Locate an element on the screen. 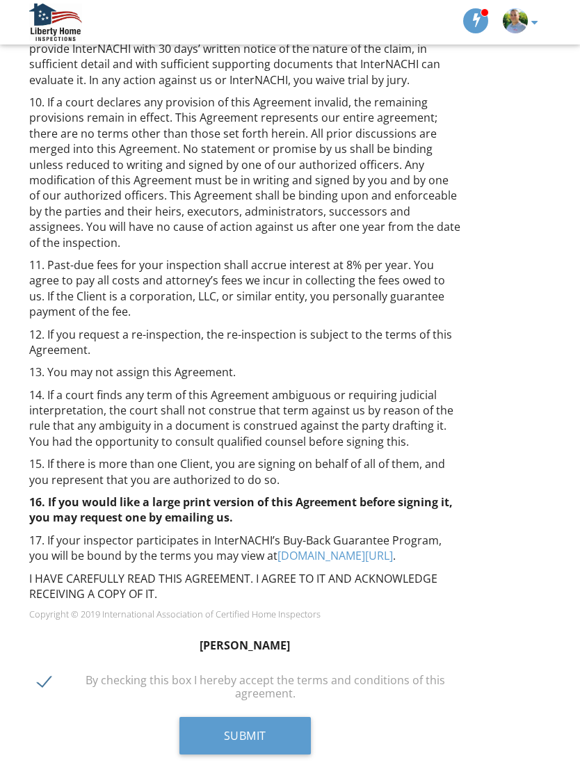 Image resolution: width=580 pixels, height=783 pixels. p: 12. If you request a re-inspection, the re-inspection is subject to the terms of this Agreement. is located at coordinates (245, 342).